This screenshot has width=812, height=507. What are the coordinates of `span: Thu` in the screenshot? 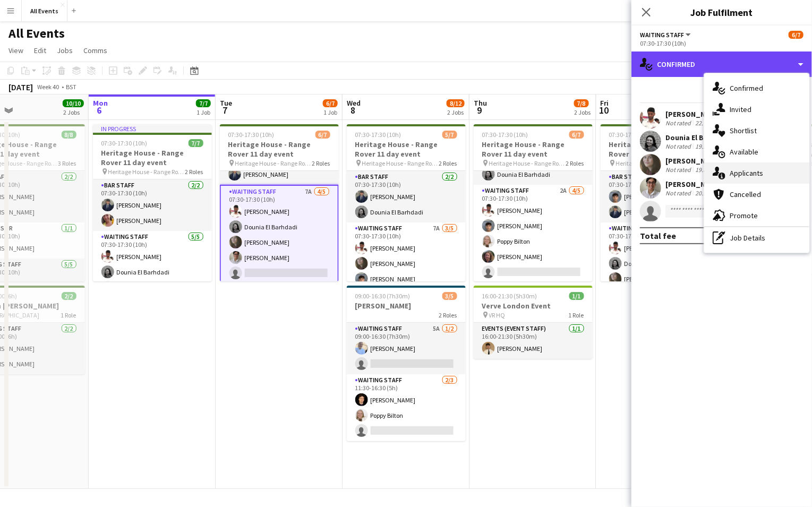 It's located at (480, 103).